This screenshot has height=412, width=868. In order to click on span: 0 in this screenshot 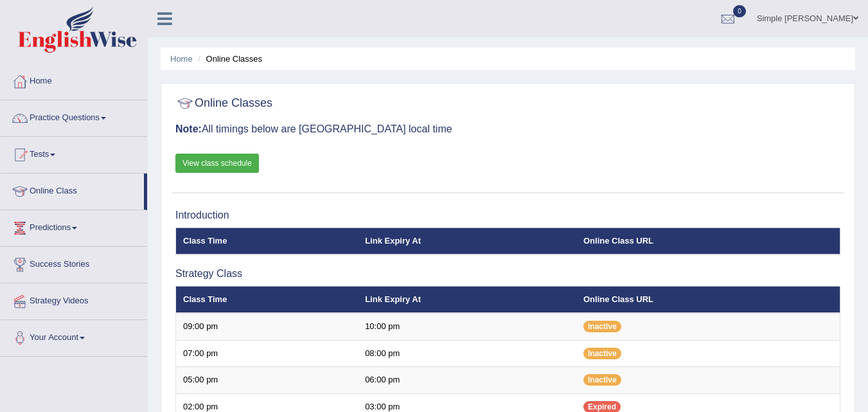, I will do `click(740, 11)`.